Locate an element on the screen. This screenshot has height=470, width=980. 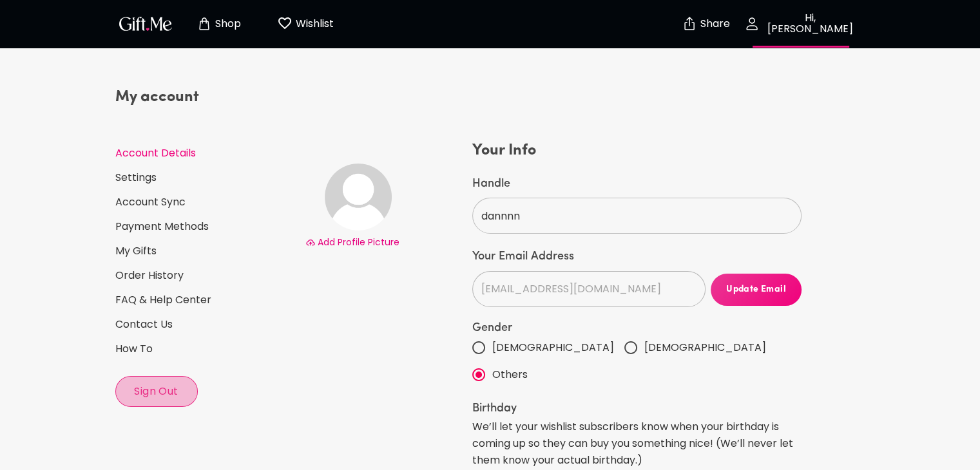
div: gender is located at coordinates (637, 361).